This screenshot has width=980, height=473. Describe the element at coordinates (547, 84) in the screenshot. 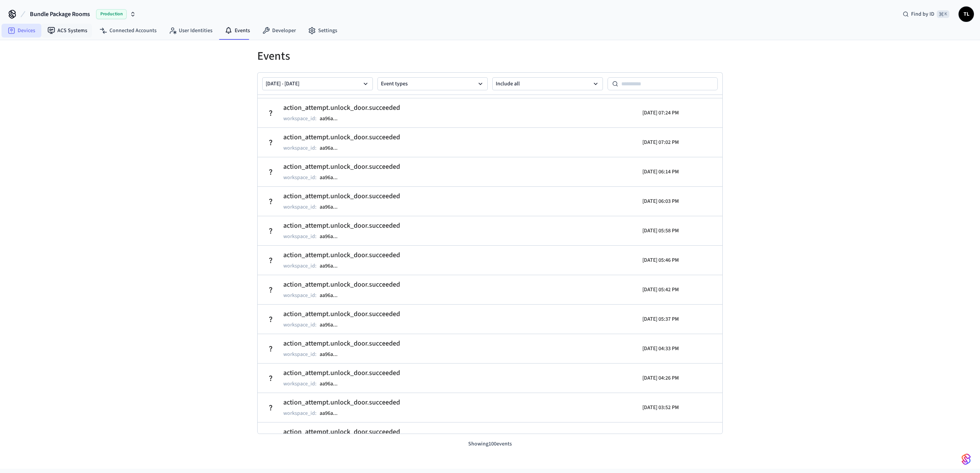

I see `button: Include all` at that location.